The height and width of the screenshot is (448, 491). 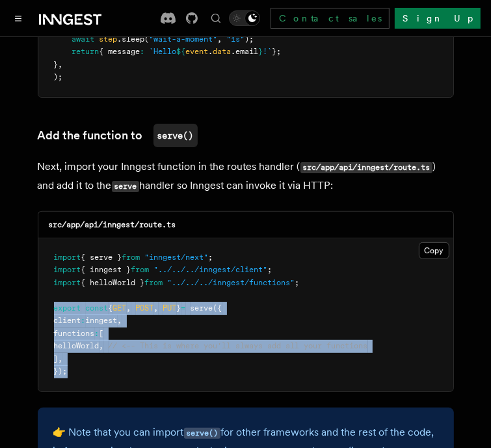 What do you see at coordinates (131, 39) in the screenshot?
I see `span: .sleep` at bounding box center [131, 39].